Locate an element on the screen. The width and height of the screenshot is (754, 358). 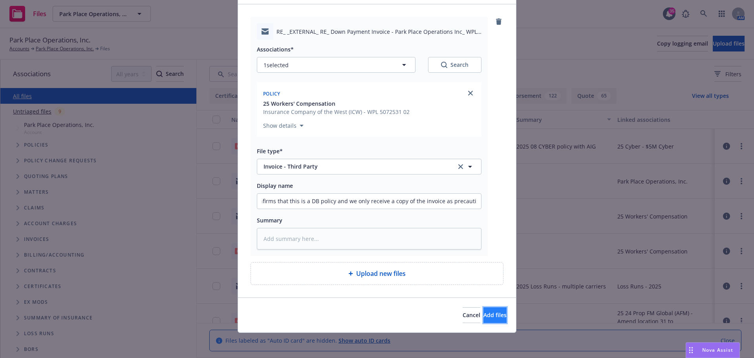
div: Search is located at coordinates (455, 65).